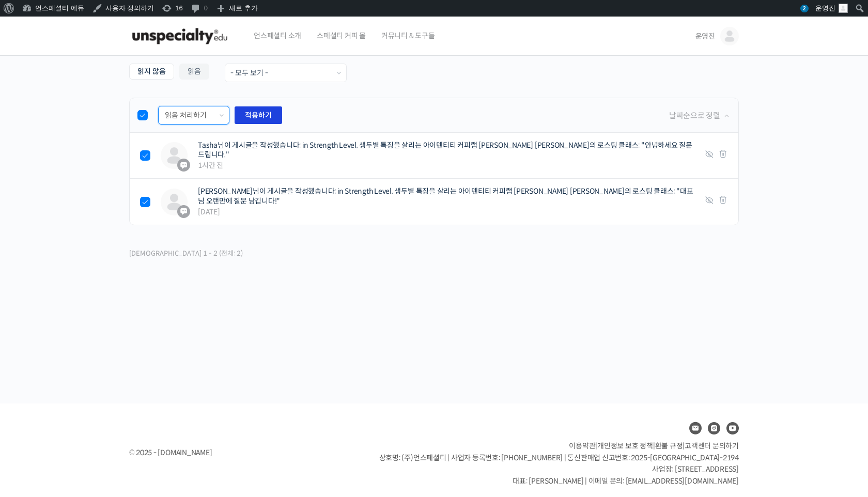  Describe the element at coordinates (712, 446) in the screenshot. I see `span: 고객센터 문의하기` at that location.